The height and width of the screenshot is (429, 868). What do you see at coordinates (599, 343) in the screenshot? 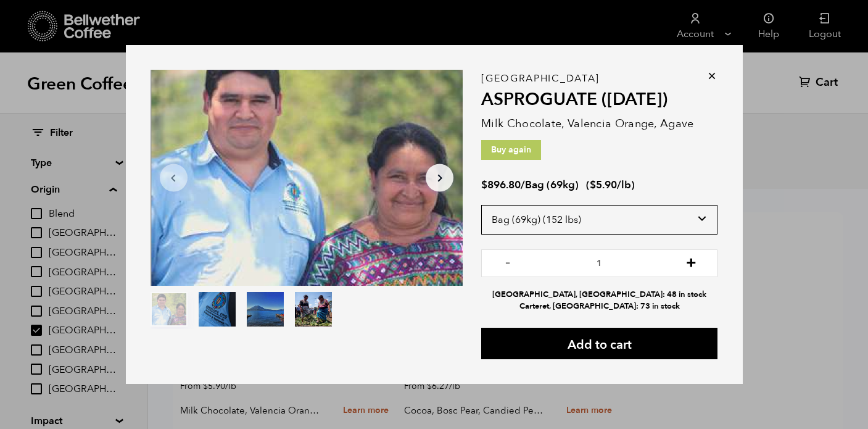
I see `button: Add to cart` at bounding box center [599, 343].